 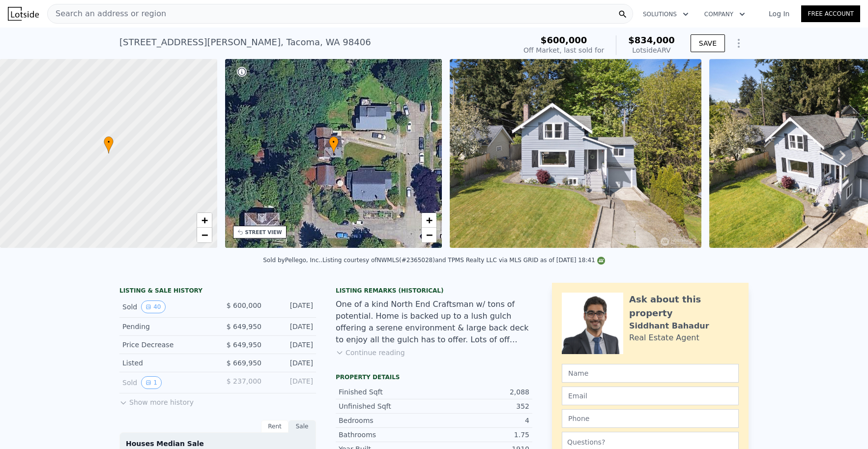 I want to click on div: 2,088, so click(x=482, y=392).